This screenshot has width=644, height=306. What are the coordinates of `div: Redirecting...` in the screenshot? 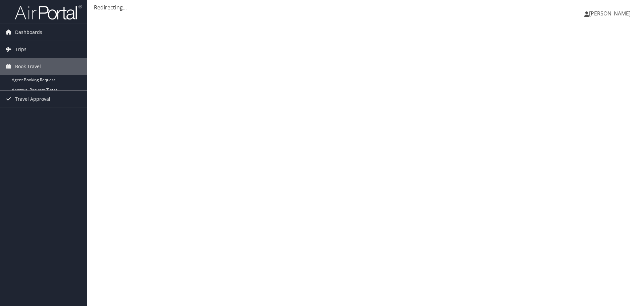 It's located at (366, 7).